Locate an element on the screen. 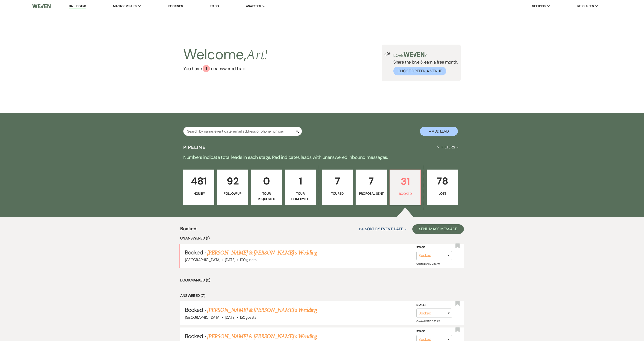 The height and width of the screenshot is (341, 644). p: 31 is located at coordinates (405, 181).